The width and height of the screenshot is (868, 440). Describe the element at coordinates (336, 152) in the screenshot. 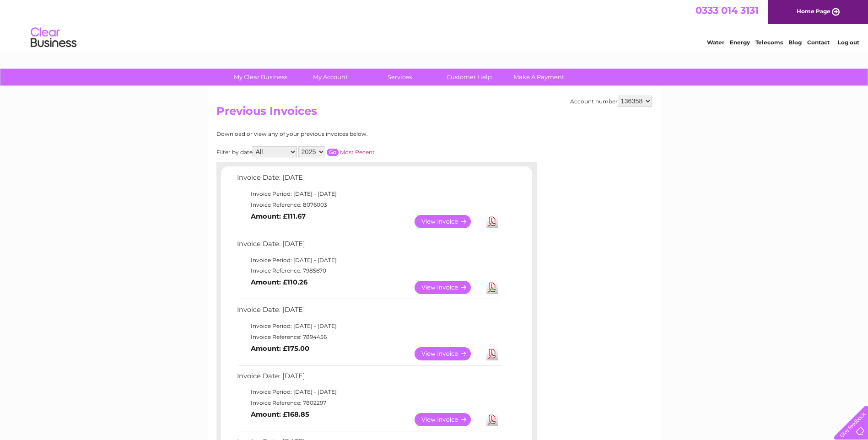

I see `div: Filter by date` at that location.